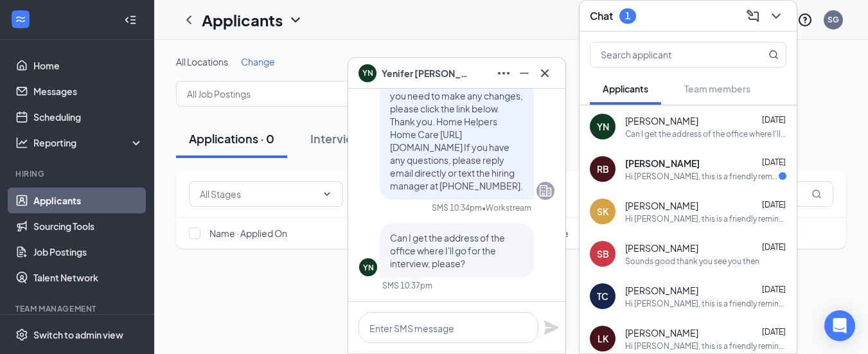 The height and width of the screenshot is (354, 868). I want to click on span: Name · Applied On, so click(248, 233).